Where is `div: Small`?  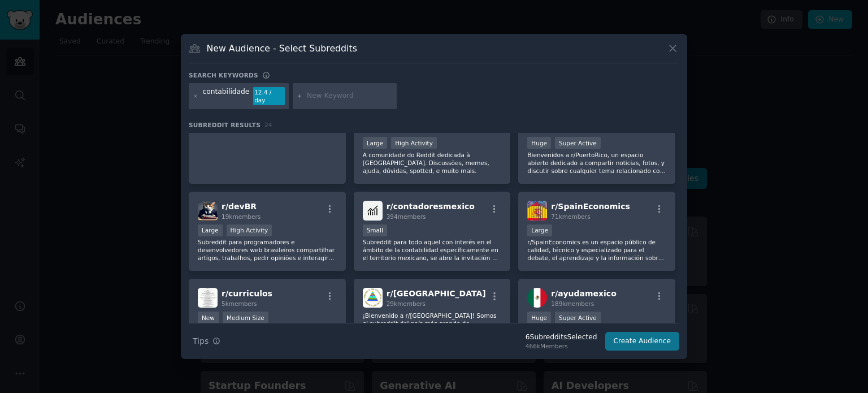
div: Small is located at coordinates (375, 230).